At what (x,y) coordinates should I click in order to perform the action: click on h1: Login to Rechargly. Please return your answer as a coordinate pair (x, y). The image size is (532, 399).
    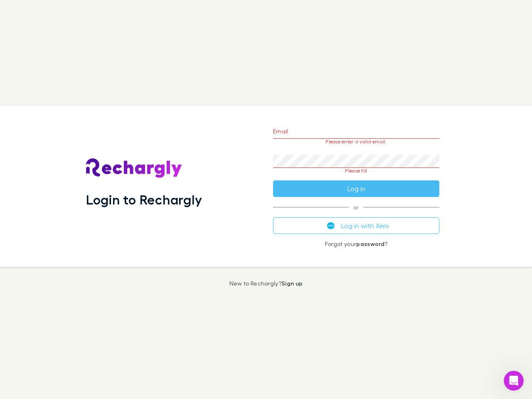
    Looking at the image, I should click on (144, 200).